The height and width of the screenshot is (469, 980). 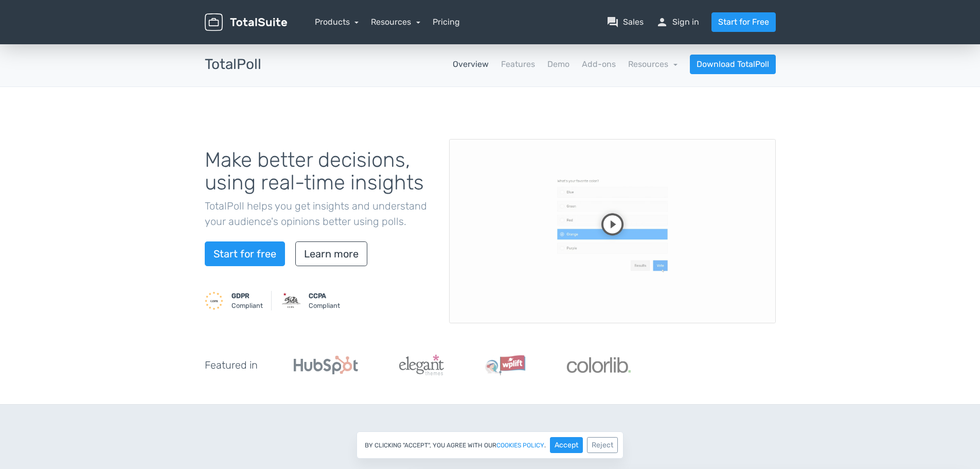 What do you see at coordinates (520, 445) in the screenshot?
I see `a: cookies policy` at bounding box center [520, 445].